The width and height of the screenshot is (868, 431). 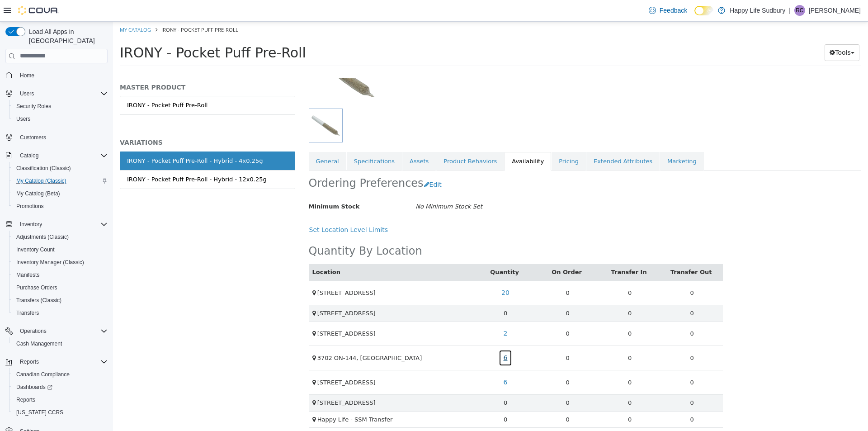 I want to click on button: Catalog, so click(x=57, y=155).